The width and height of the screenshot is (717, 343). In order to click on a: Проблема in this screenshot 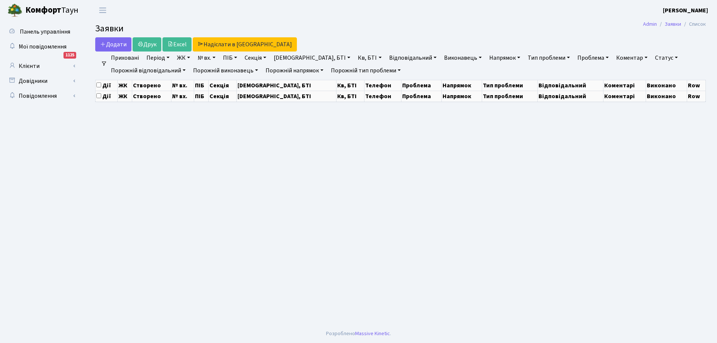, I will do `click(593, 58)`.